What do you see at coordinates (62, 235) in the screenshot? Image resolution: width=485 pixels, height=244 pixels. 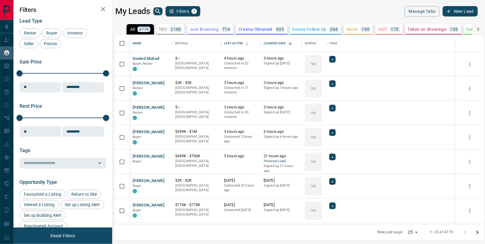 I see `button: Reset Filters` at bounding box center [62, 235].